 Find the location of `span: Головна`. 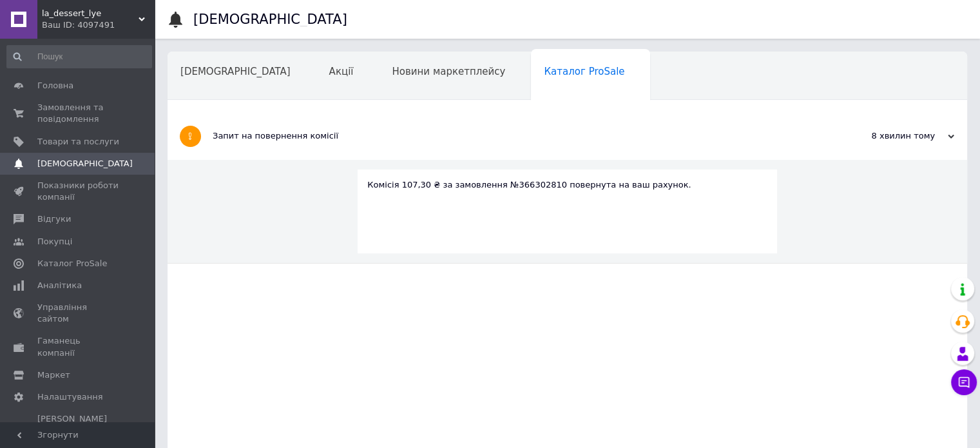

span: Головна is located at coordinates (55, 86).